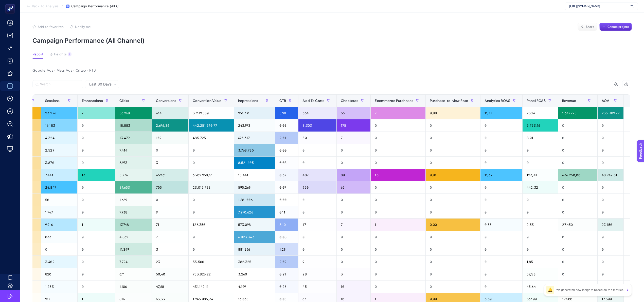  Describe the element at coordinates (59, 138) in the screenshot. I see `div: 4.324` at that location.